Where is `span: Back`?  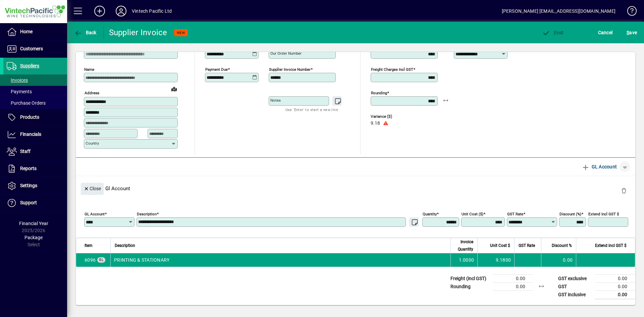
span: Back is located at coordinates (85, 33).